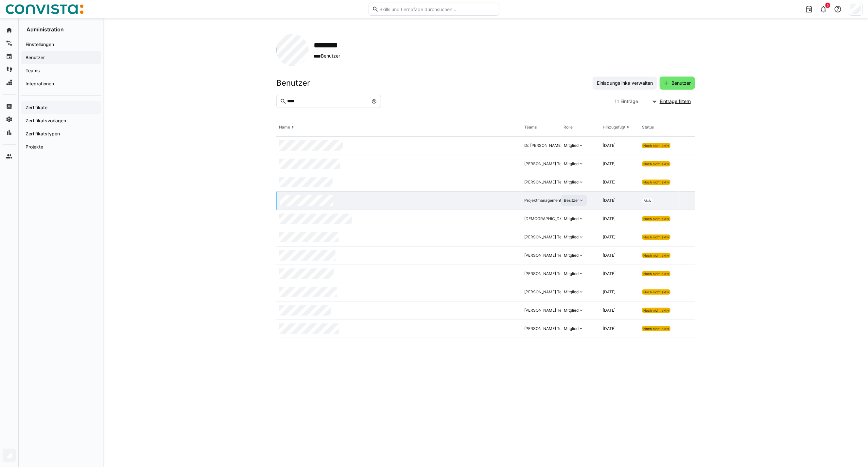 This screenshot has height=467, width=868. Describe the element at coordinates (530, 127) in the screenshot. I see `div: Teams` at that location.